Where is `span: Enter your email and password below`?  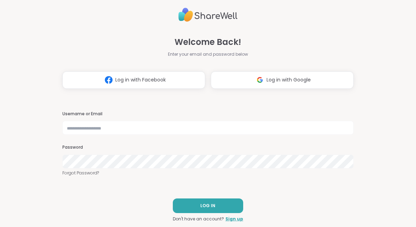 span: Enter your email and password below is located at coordinates (208, 54).